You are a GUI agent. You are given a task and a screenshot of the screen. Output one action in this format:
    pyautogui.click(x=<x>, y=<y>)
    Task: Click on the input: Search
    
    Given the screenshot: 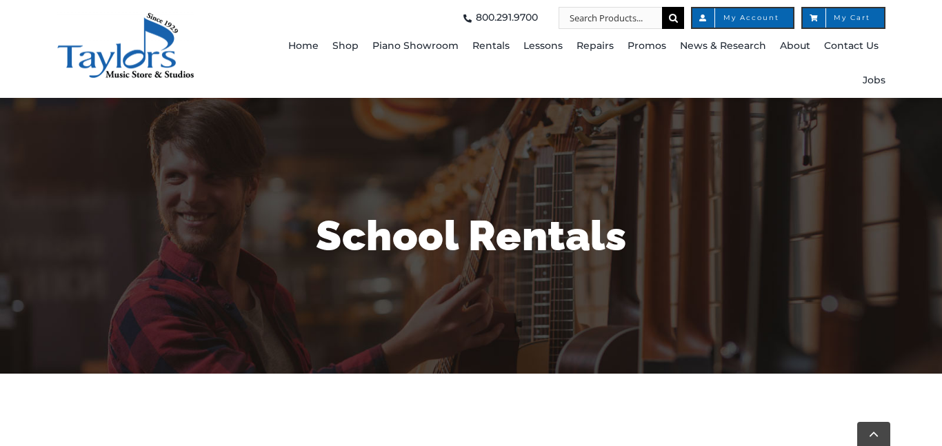 What is the action you would take?
    pyautogui.click(x=673, y=18)
    